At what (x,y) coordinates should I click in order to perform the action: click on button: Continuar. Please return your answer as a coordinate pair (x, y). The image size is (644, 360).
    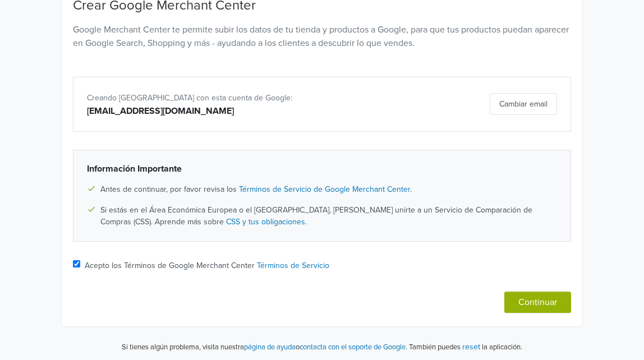
    Looking at the image, I should click on (538, 302).